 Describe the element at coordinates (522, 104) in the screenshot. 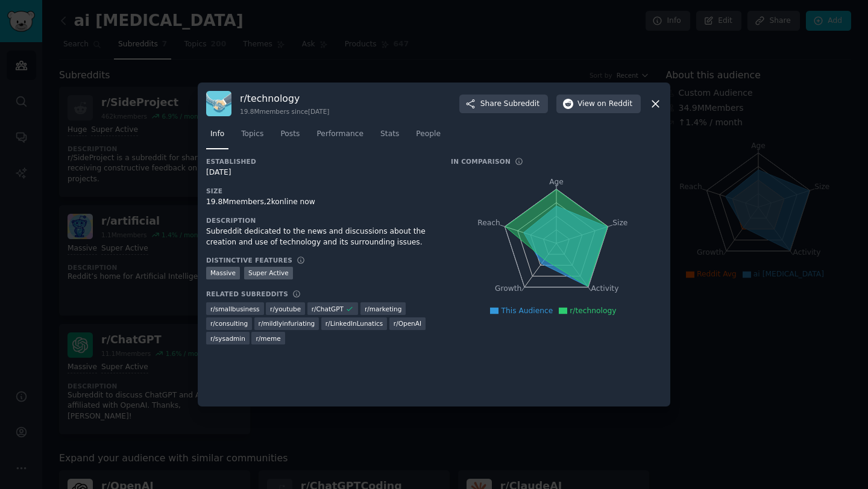

I see `span: Subreddit` at that location.